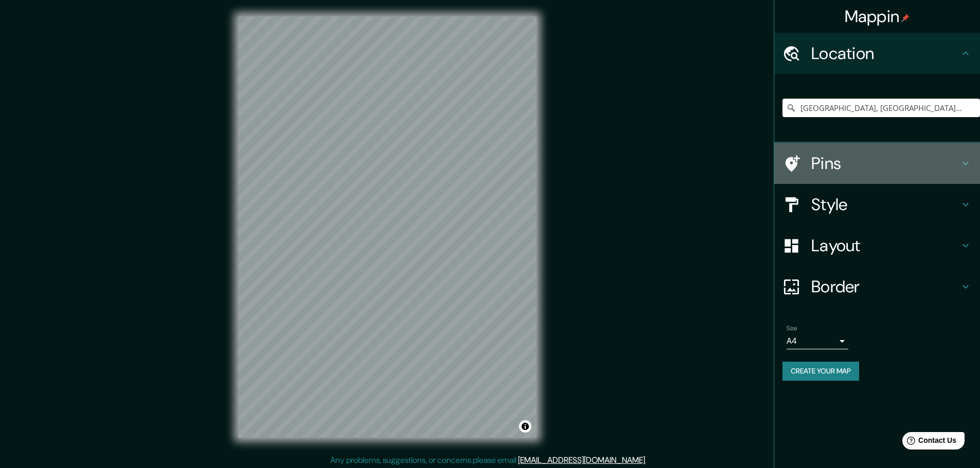 The width and height of the screenshot is (980, 468). What do you see at coordinates (821, 371) in the screenshot?
I see `button: Create your map` at bounding box center [821, 371].